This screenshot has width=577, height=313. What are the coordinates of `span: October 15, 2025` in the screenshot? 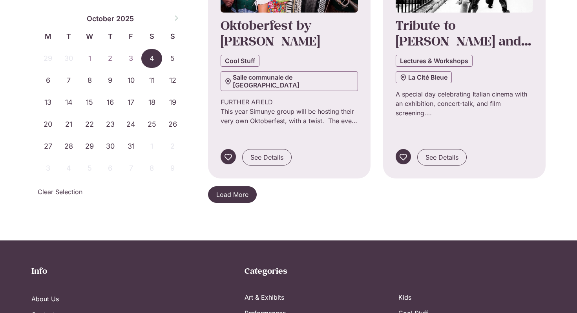 It's located at (89, 102).